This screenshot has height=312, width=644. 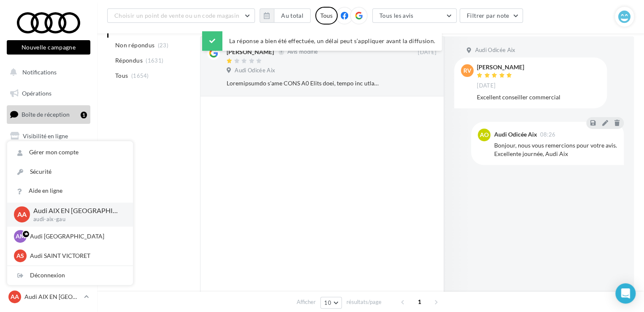 I want to click on span: Répondus, so click(x=129, y=60).